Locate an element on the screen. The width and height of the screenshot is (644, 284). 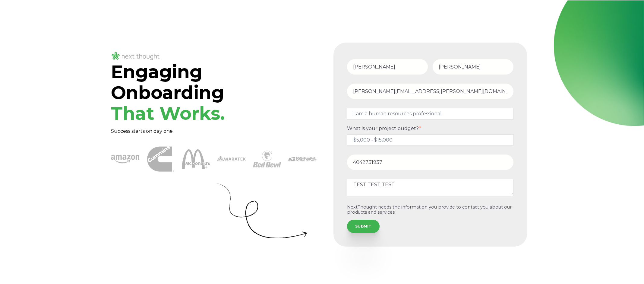
img: amazon-1 is located at coordinates (125, 159).